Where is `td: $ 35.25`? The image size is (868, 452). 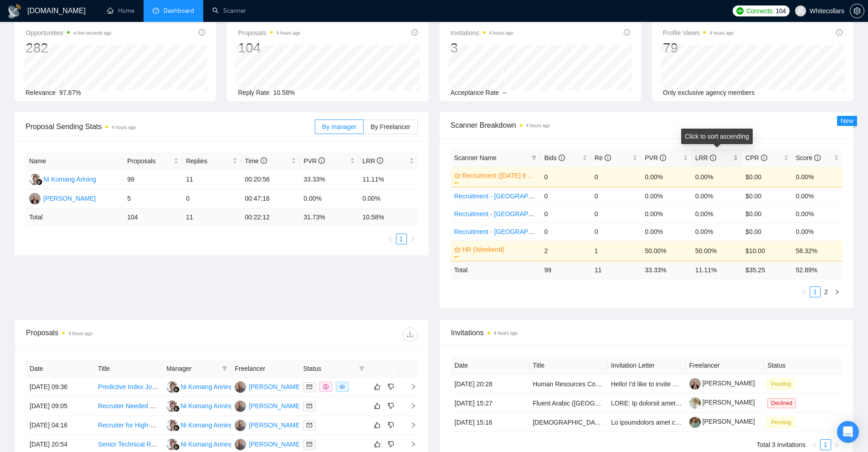
td: $ 35.25 is located at coordinates (767, 269).